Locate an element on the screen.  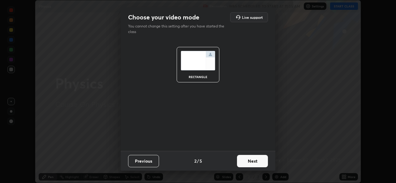
h5: Live support is located at coordinates (252, 17).